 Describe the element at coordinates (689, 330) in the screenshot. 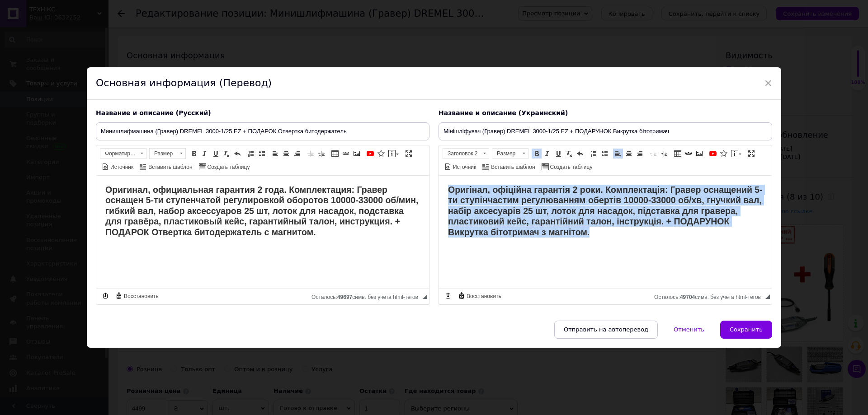

I see `button: Отменить` at that location.